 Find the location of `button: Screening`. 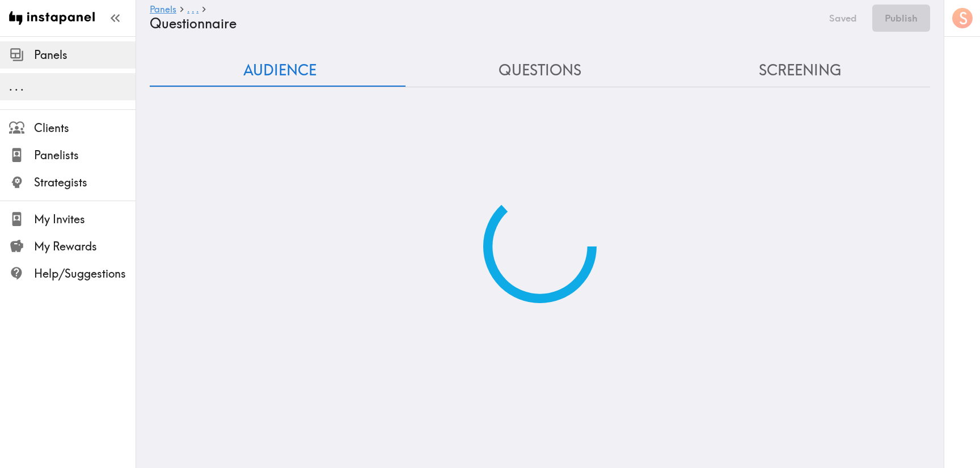

button: Screening is located at coordinates (799, 70).